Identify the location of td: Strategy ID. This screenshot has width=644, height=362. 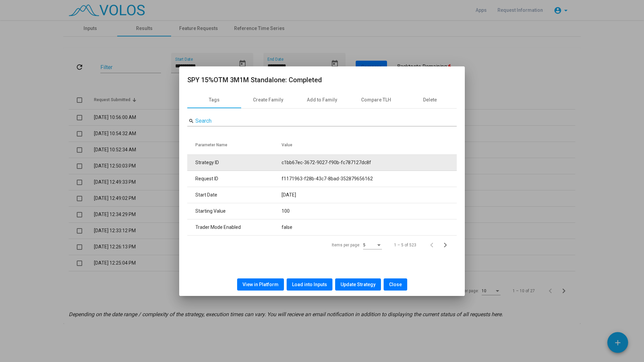
(235, 163).